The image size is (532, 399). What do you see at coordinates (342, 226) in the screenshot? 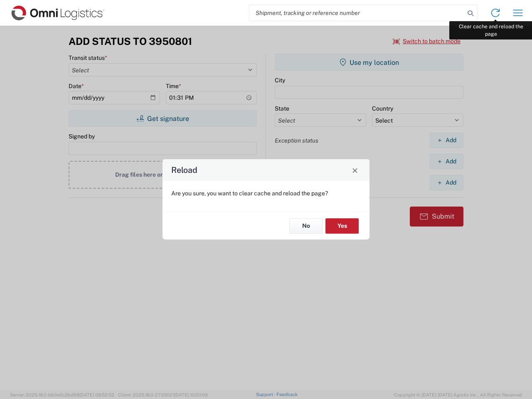
I see `button: Yes` at bounding box center [342, 226].